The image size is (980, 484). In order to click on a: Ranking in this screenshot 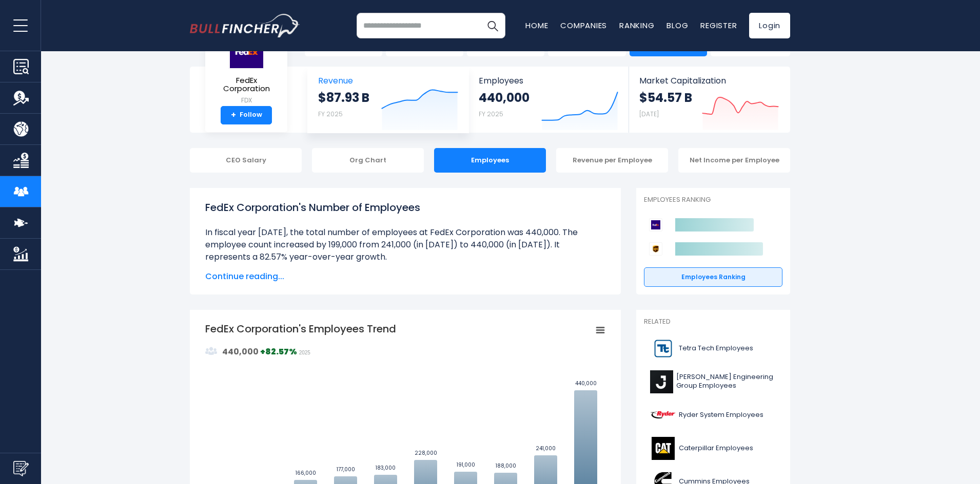, I will do `click(637, 25)`.